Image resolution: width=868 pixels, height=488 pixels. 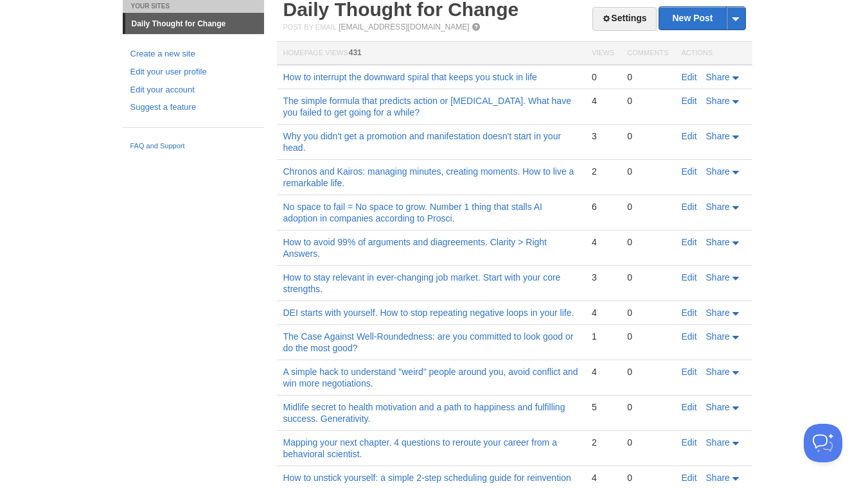 I want to click on a: Mapping your next chapter. 4 questions to reroute your career from a behavioral scientist., so click(x=420, y=448).